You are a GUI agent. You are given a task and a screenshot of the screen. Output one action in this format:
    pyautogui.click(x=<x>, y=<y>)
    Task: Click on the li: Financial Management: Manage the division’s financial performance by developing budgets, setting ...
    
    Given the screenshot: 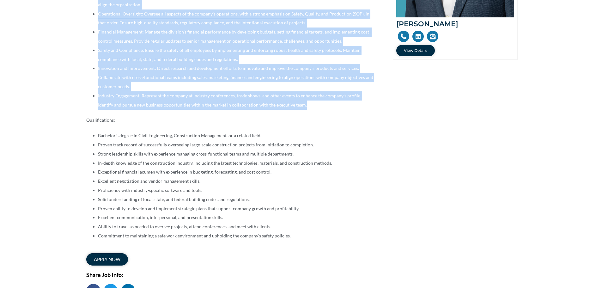 What is the action you would take?
    pyautogui.click(x=236, y=37)
    